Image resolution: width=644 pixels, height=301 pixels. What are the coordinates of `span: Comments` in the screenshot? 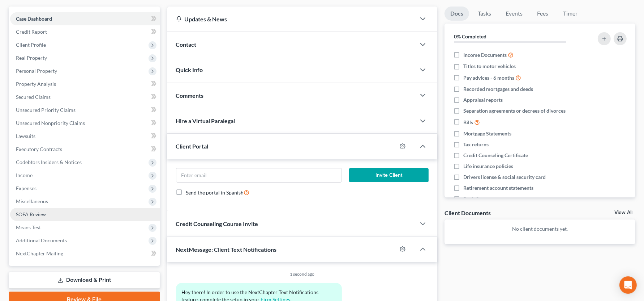 It's located at (190, 96).